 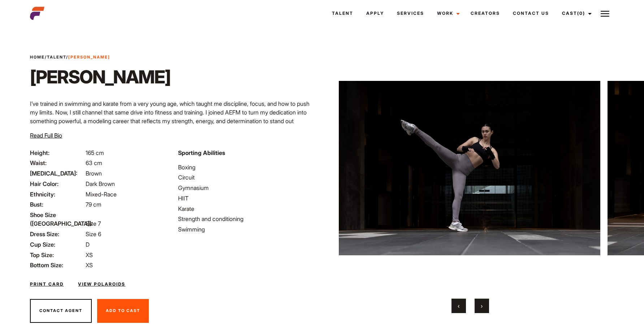 I want to click on a: Contact Us, so click(x=531, y=13).